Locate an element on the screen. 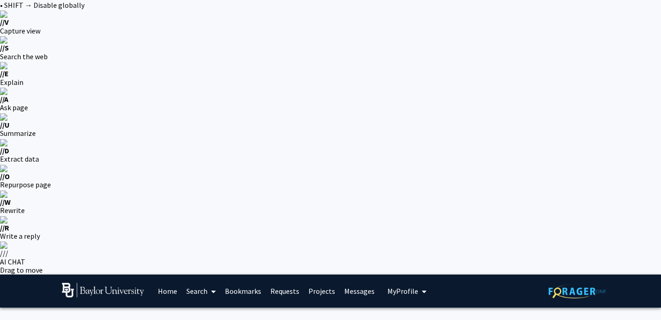 The width and height of the screenshot is (661, 320). span: My Profile is located at coordinates (402, 291).